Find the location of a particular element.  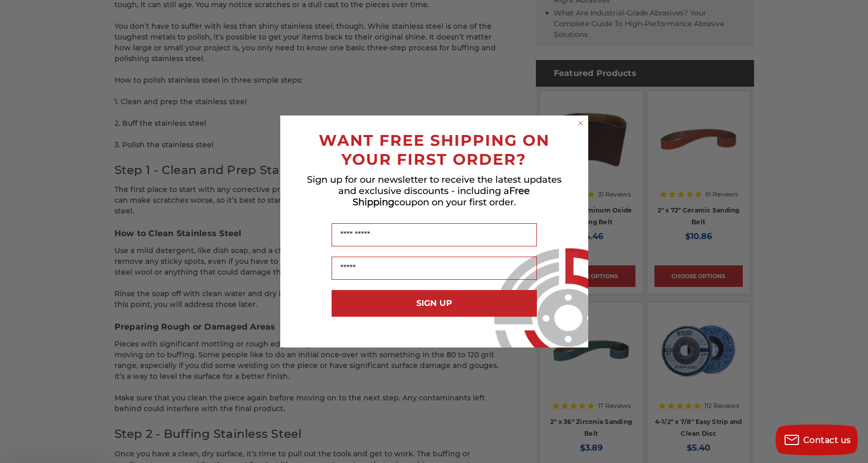

span: WANT FREE SHIPPING ON YOUR FIRST ORDER? is located at coordinates (434, 150).